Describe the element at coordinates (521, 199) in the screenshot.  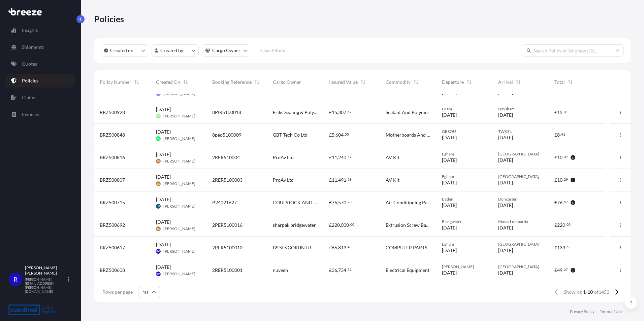
I see `span: Doncaster` at that location.